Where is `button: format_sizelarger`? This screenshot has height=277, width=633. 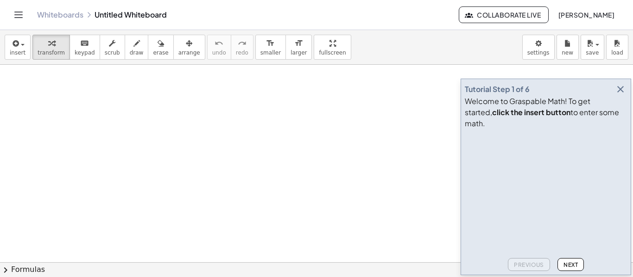 button: format_sizelarger is located at coordinates (298, 47).